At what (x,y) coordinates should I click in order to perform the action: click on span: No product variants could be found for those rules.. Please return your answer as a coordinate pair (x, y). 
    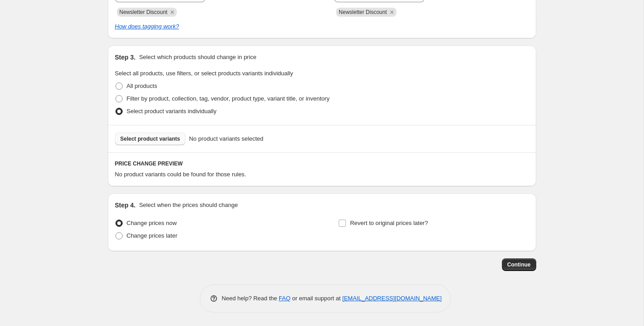
    Looking at the image, I should click on (180, 174).